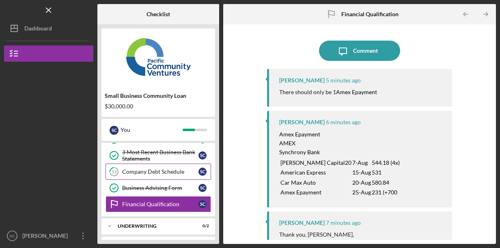  What do you see at coordinates (365, 51) in the screenshot?
I see `div: Comment` at bounding box center [365, 51].